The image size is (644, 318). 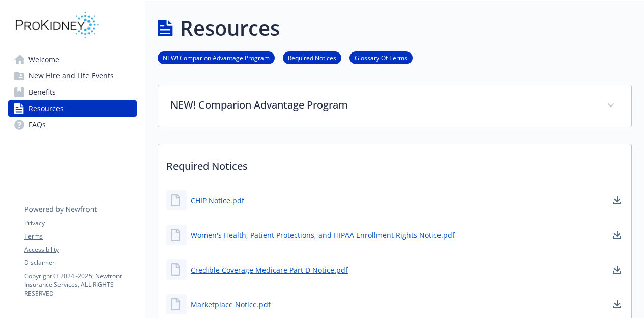 What do you see at coordinates (80, 223) in the screenshot?
I see `a: Privacy` at bounding box center [80, 223].